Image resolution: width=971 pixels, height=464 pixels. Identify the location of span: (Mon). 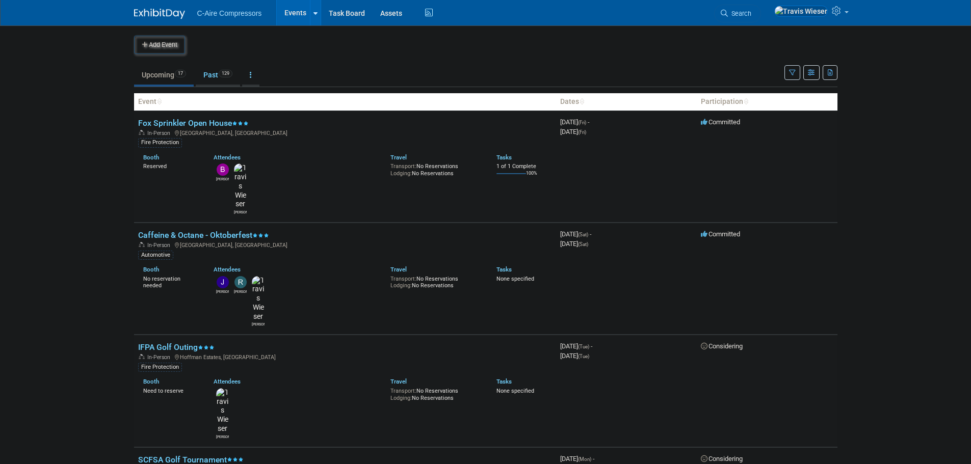
(584, 459).